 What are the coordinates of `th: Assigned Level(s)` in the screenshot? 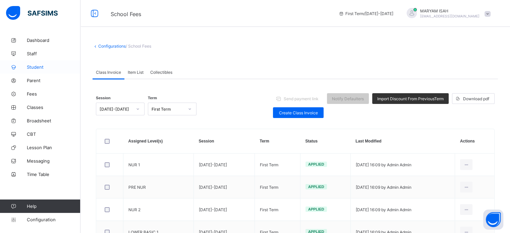 It's located at (159, 141).